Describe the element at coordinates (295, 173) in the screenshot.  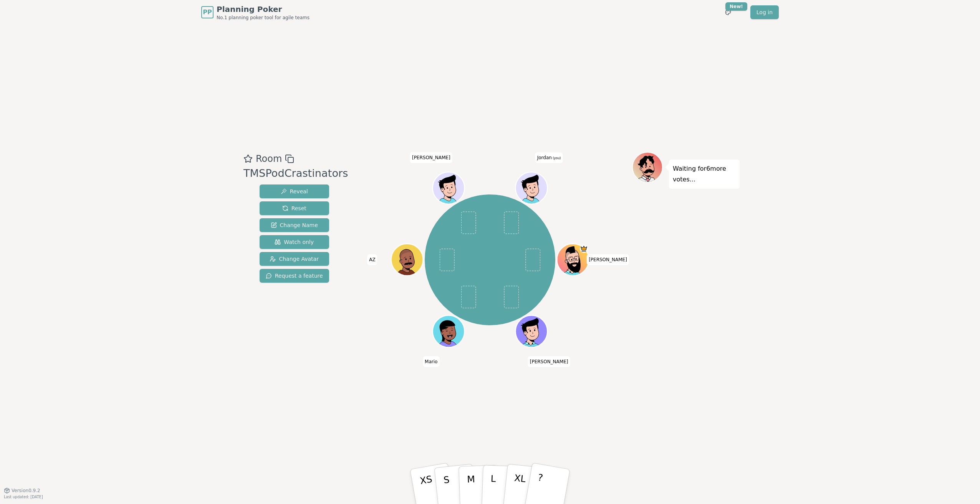
I see `div: TMSPodCrastinators` at that location.